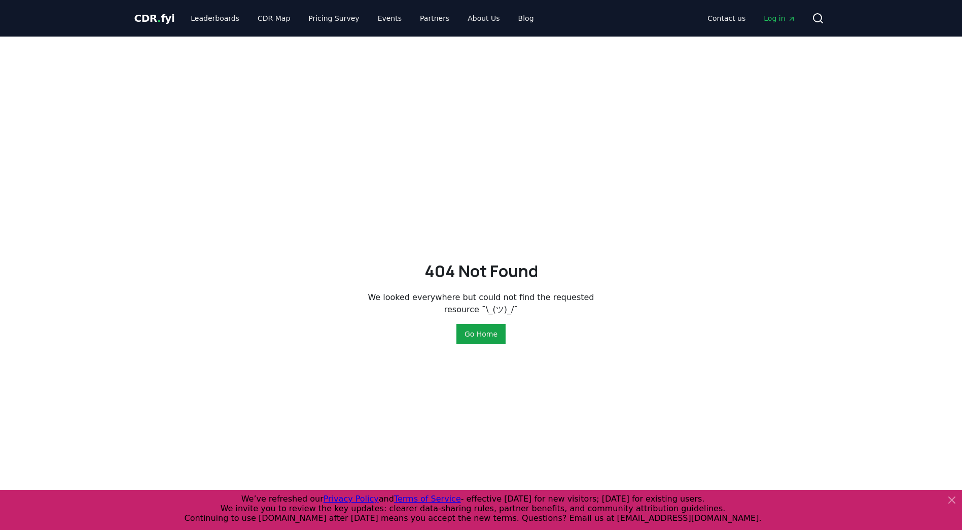 The image size is (962, 530). Describe the element at coordinates (155, 18) in the screenshot. I see `a: CDR.fyi` at that location.